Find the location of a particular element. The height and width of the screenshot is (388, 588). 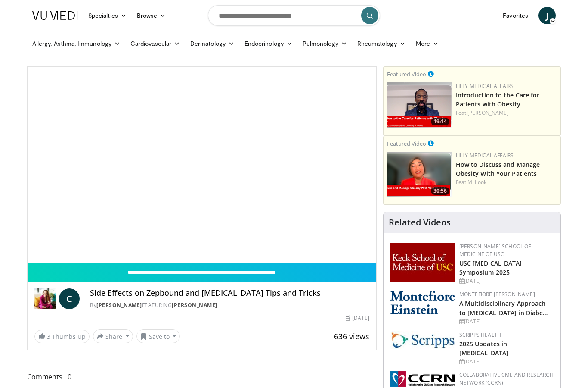

img: 7b941f1f-d101-407a-8bfa-07bd47db01ba.png.150x105_q85_autocrop_double_scale_upscale_version-0.2.jpg is located at coordinates (423, 263).